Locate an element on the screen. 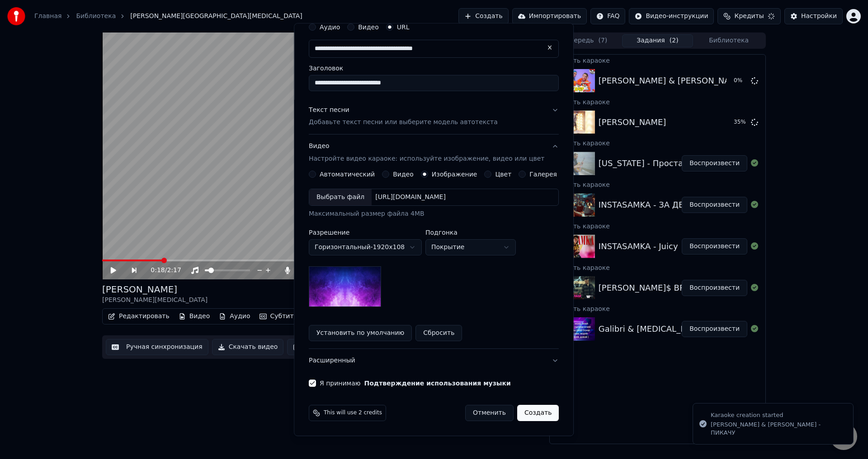 This screenshot has height=459, width=868. label: Подгонка is located at coordinates (471, 233).